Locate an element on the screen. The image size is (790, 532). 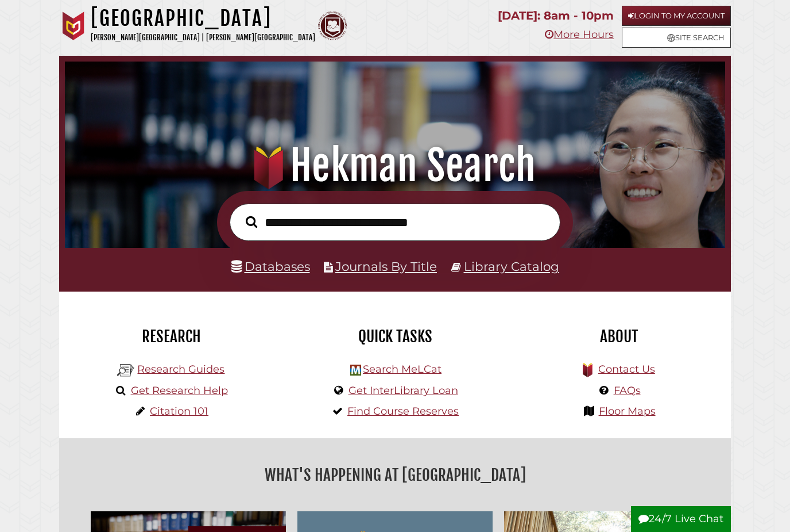
h2: Research is located at coordinates (171, 336).